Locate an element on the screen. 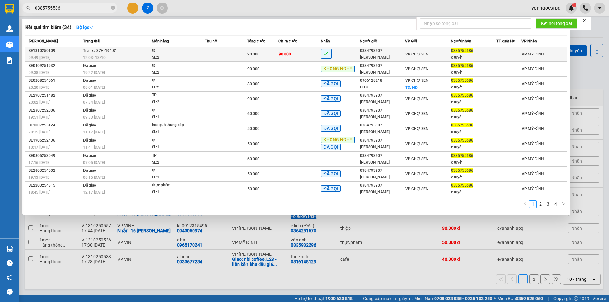  div: SE2907251482 is located at coordinates (55, 95).